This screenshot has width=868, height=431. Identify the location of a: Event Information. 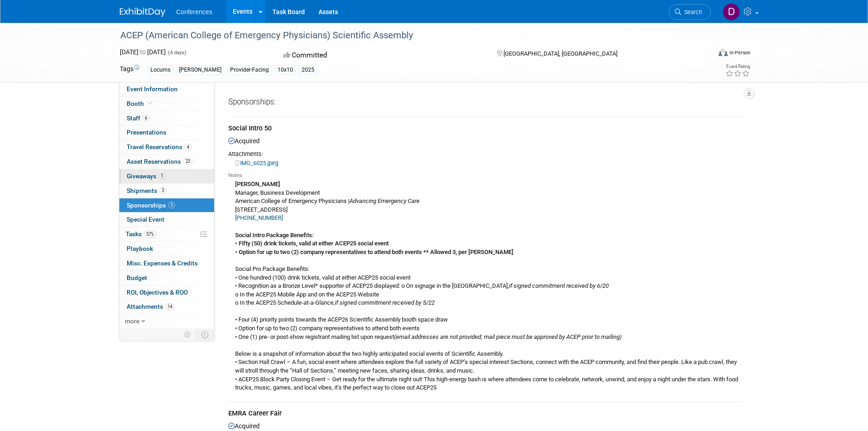
(167, 89).